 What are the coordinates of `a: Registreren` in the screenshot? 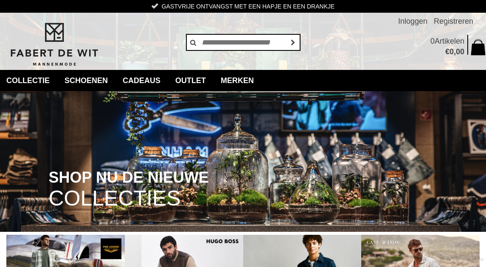 It's located at (453, 21).